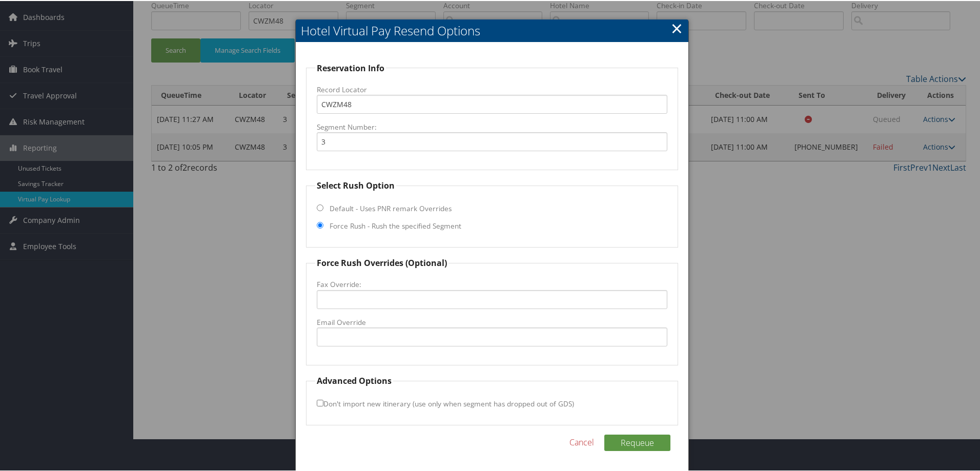  I want to click on a: Cancel, so click(582, 441).